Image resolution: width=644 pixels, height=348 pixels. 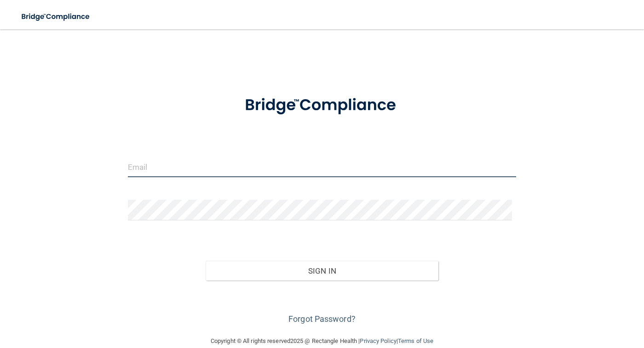 I want to click on a: Privacy Policy, so click(x=378, y=341).